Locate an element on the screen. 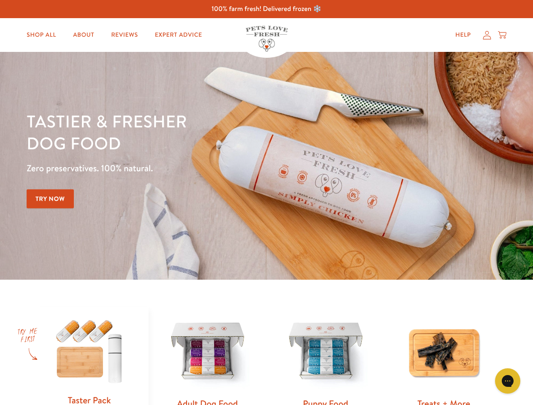 Image resolution: width=533 pixels, height=405 pixels. button: Gorgias live chat is located at coordinates (17, 16).